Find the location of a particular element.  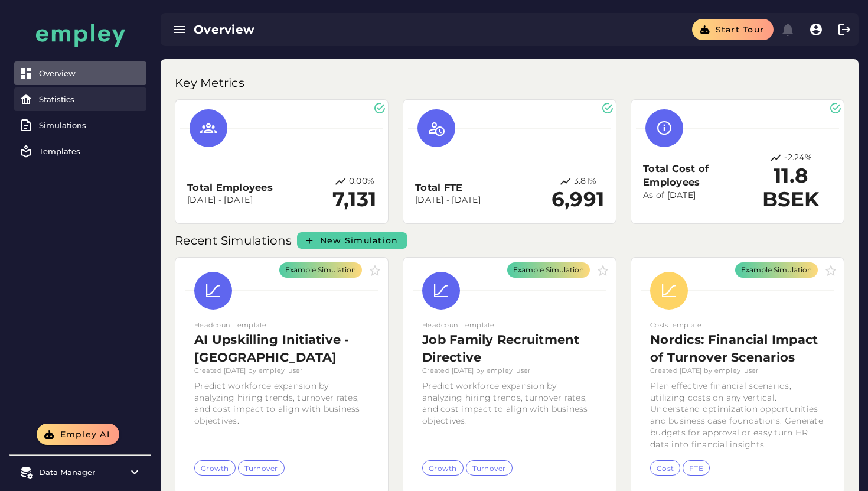

h2: 11.8 BSEK is located at coordinates (791, 188).